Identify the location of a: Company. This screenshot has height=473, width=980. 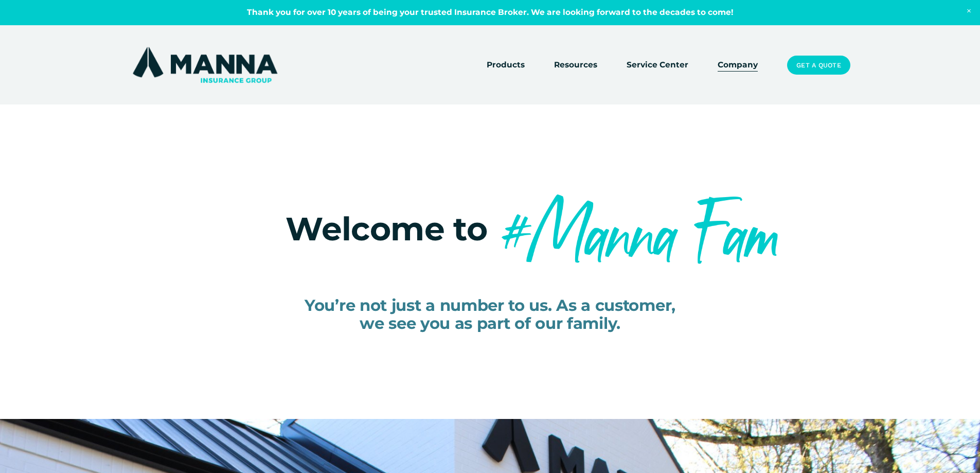
(738, 65).